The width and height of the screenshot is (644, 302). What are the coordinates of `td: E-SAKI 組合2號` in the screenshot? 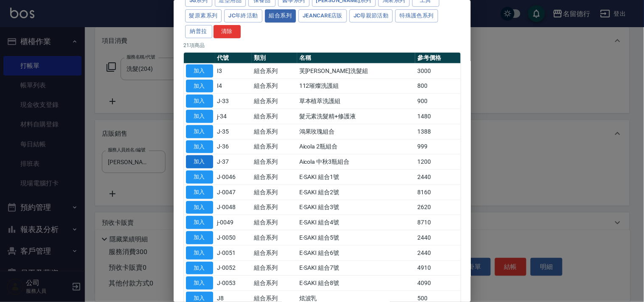 It's located at (356, 192).